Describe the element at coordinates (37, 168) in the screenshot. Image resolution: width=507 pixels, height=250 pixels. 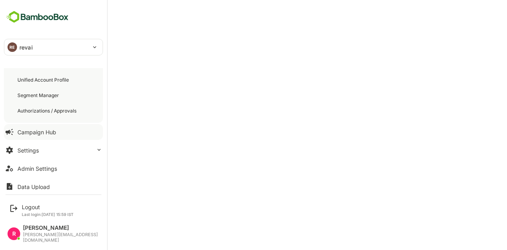
I see `div: Admin Settings` at that location.